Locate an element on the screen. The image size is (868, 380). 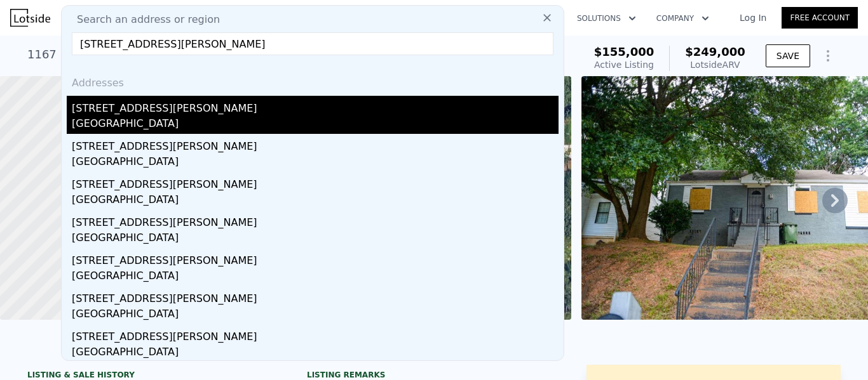
input: Enter an address, city, region, neighborhood or zip code is located at coordinates (312, 43).